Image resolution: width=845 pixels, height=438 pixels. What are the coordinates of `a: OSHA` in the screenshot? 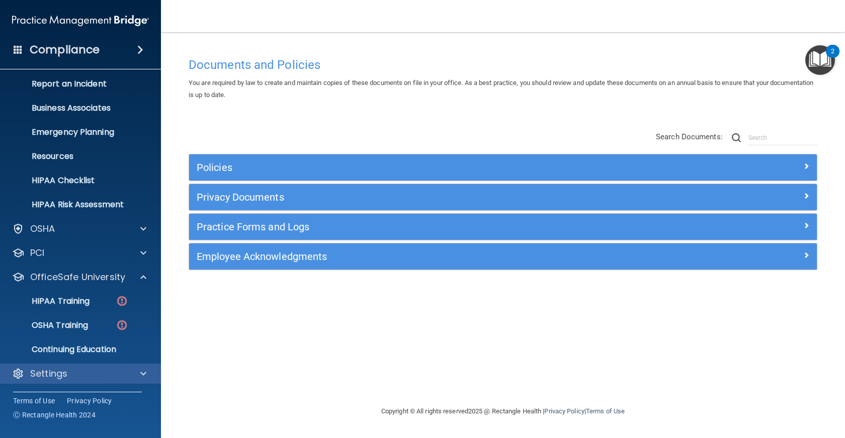 It's located at (79, 229).